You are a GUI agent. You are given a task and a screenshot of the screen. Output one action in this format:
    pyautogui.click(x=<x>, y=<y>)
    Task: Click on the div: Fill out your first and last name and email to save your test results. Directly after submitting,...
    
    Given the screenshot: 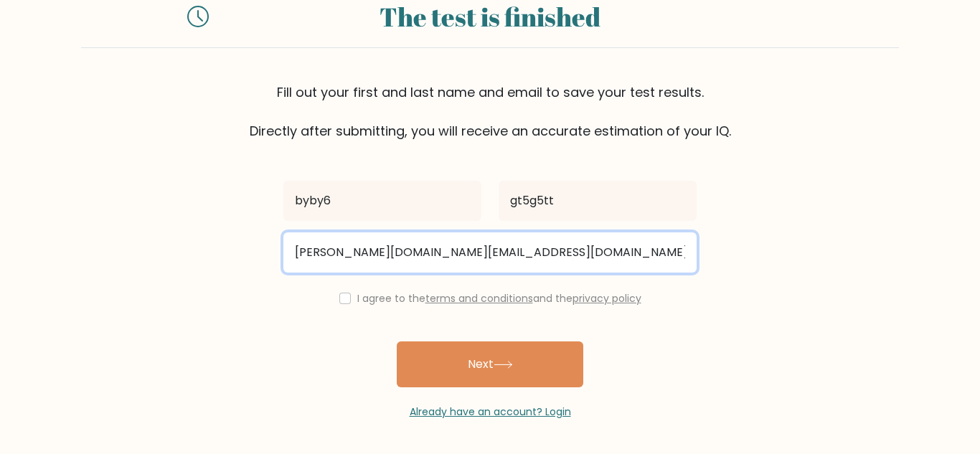 What is the action you would take?
    pyautogui.click(x=490, y=111)
    